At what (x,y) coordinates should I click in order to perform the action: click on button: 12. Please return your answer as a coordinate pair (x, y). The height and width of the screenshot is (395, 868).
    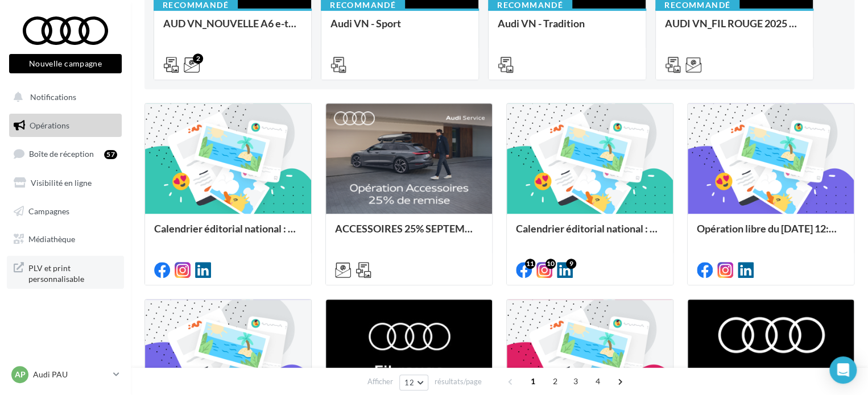
    Looking at the image, I should click on (413, 382).